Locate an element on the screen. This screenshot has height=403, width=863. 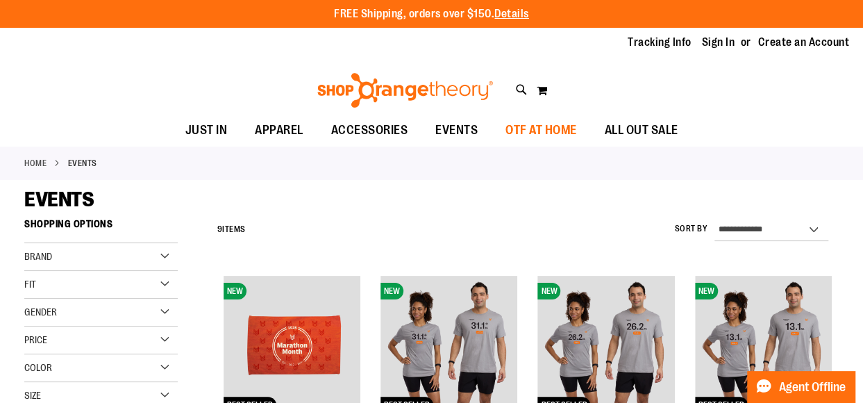
span: JUST IN is located at coordinates (206, 130).